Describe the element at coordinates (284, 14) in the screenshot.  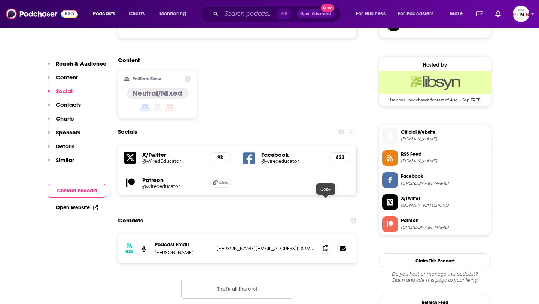
I see `span: ⌘ K` at that location.